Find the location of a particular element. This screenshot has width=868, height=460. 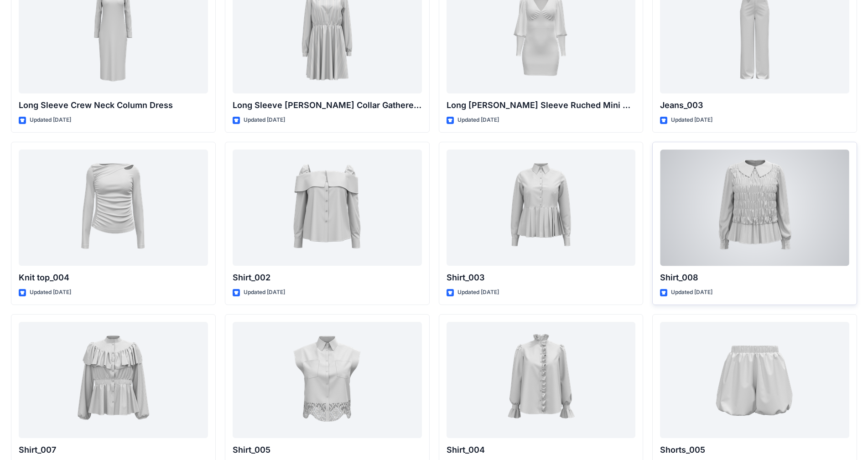

p: Long Sleeve Crew Neck Column Dress is located at coordinates (113, 105).